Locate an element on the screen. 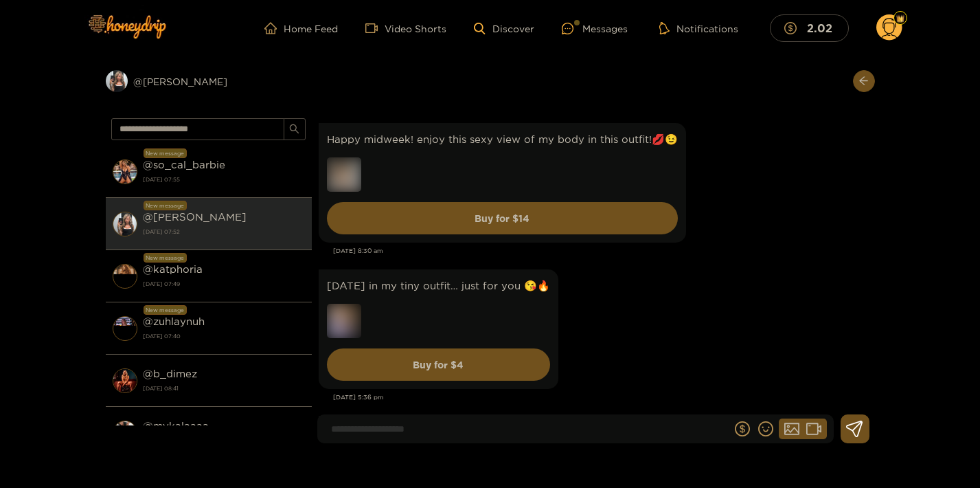 This screenshot has width=980, height=488. div: Messages is located at coordinates (595, 28).